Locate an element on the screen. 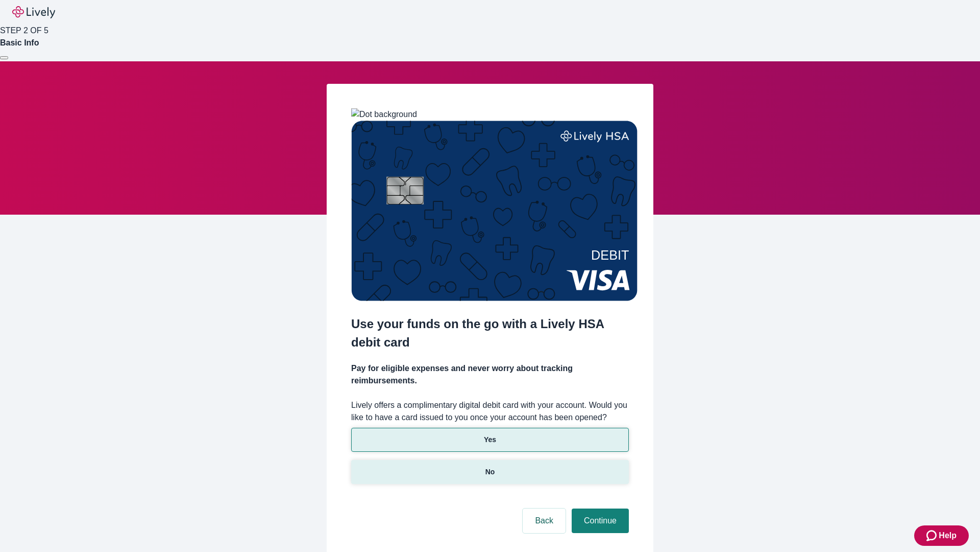 The width and height of the screenshot is (980, 552). button: Back is located at coordinates (544, 521).